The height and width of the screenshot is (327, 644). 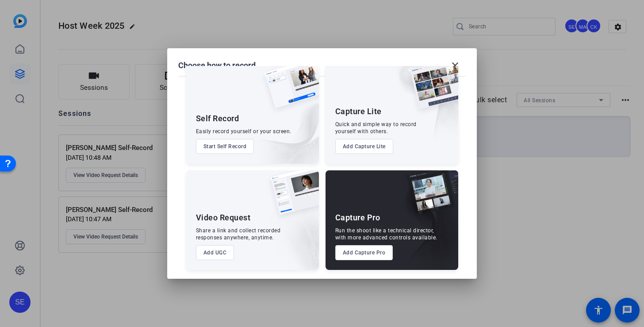 I want to click on img: self-record.png, so click(x=289, y=91).